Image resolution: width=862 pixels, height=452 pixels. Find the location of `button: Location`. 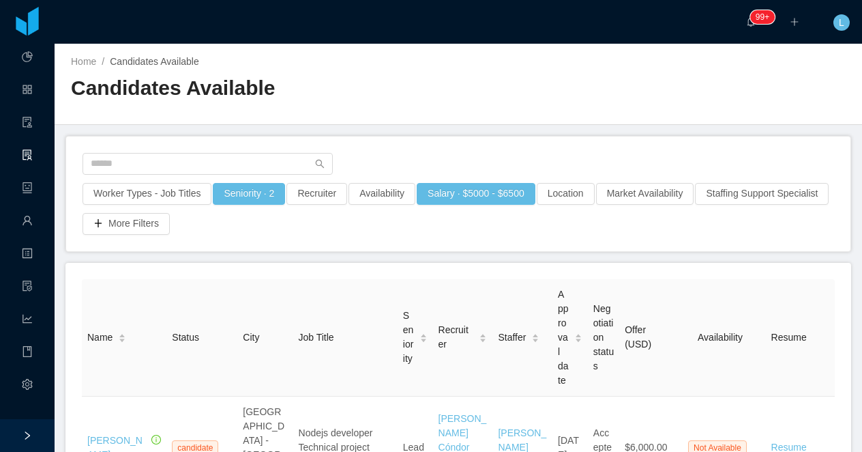

button: Location is located at coordinates (566, 194).